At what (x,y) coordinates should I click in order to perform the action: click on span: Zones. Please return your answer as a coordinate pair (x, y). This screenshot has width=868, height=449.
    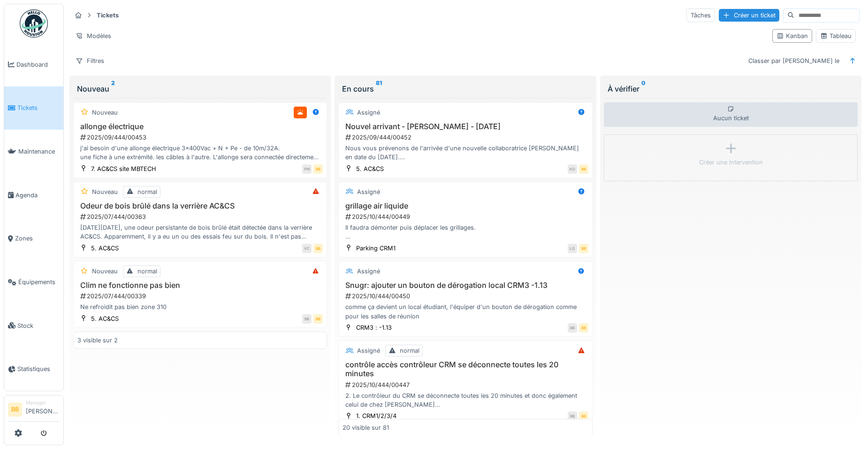
    Looking at the image, I should click on (37, 238).